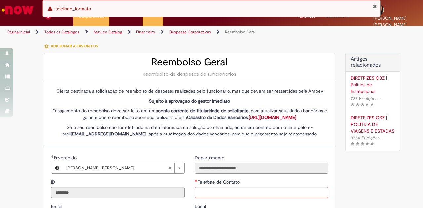 The width and height of the screenshot is (423, 208). What do you see at coordinates (53, 182) in the screenshot?
I see `label: Somente leitura - ID` at bounding box center [53, 182].